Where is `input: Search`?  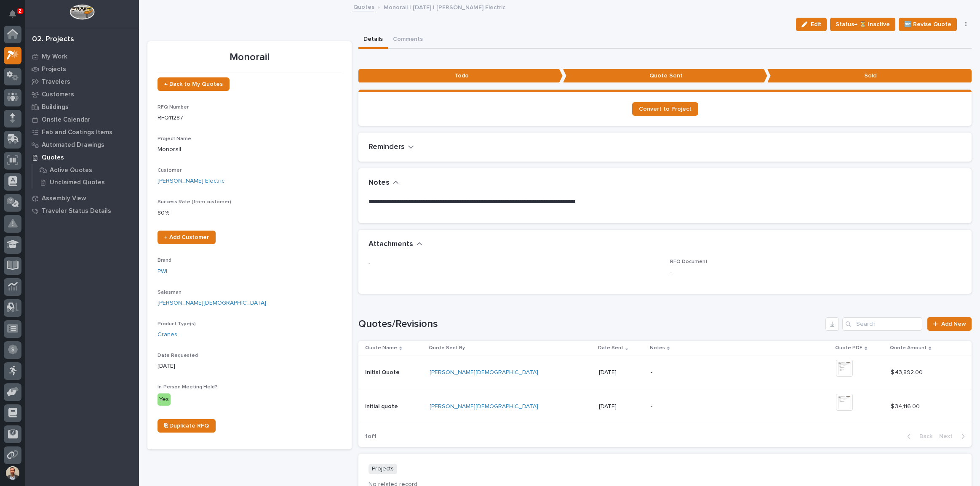
input: Search is located at coordinates (882, 324).